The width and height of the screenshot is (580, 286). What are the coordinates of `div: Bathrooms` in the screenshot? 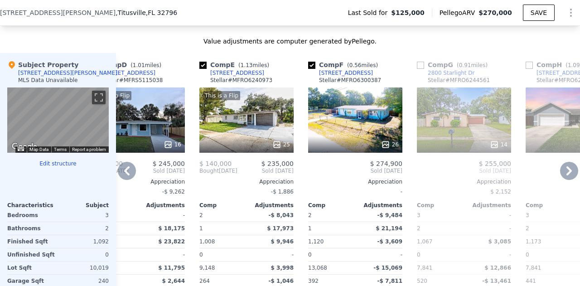 It's located at (32, 228).